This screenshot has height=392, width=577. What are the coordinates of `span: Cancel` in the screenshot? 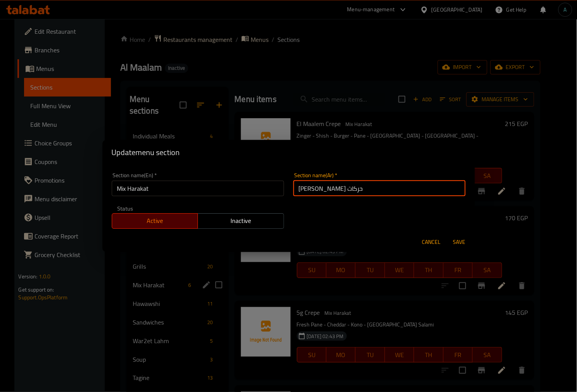 It's located at (432, 242).